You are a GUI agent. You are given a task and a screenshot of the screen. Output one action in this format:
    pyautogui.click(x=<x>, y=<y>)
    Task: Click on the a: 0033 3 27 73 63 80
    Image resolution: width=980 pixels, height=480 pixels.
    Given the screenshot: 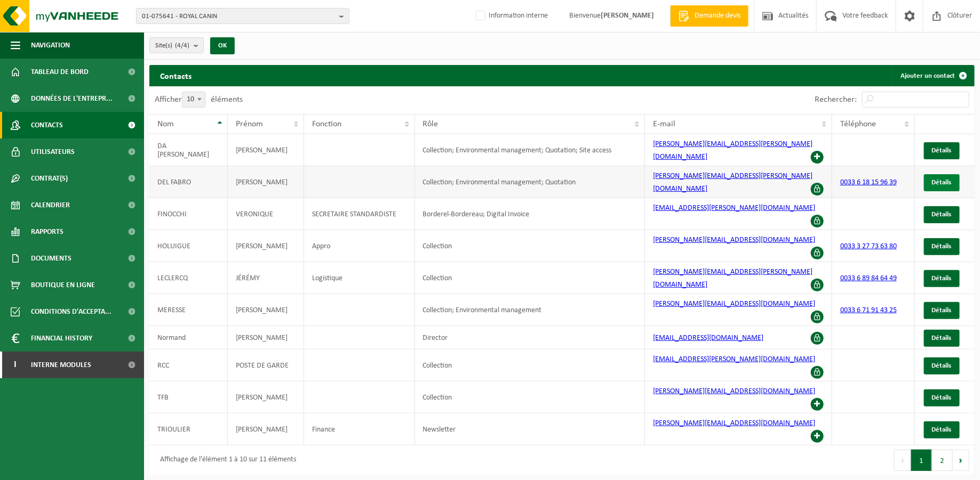 What is the action you would take?
    pyautogui.click(x=868, y=246)
    